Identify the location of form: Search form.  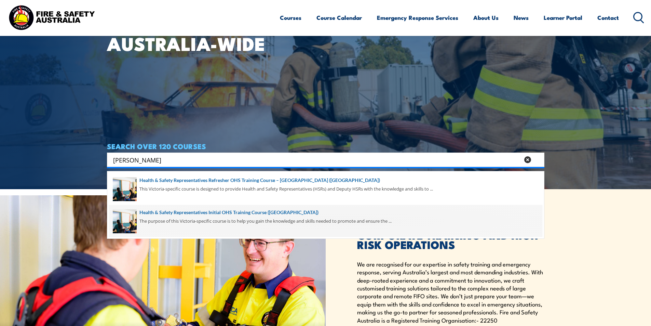
(318, 160).